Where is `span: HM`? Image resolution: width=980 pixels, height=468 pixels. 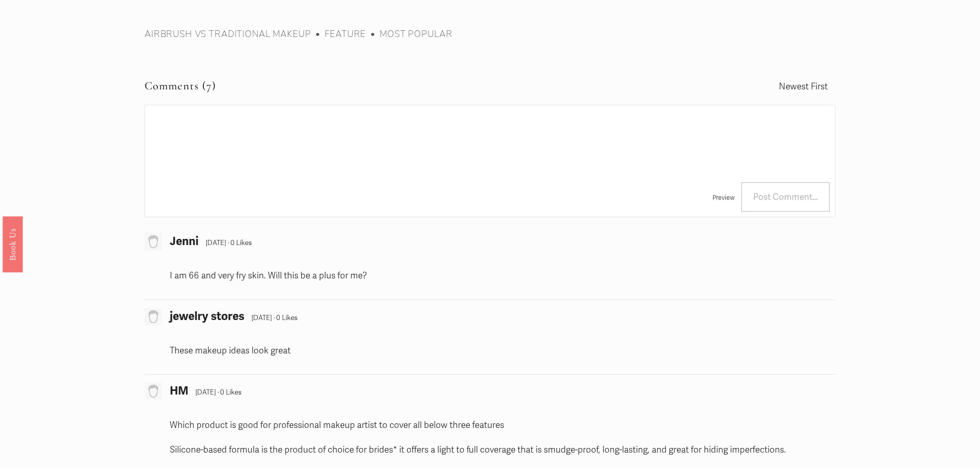
span: HM is located at coordinates (179, 391).